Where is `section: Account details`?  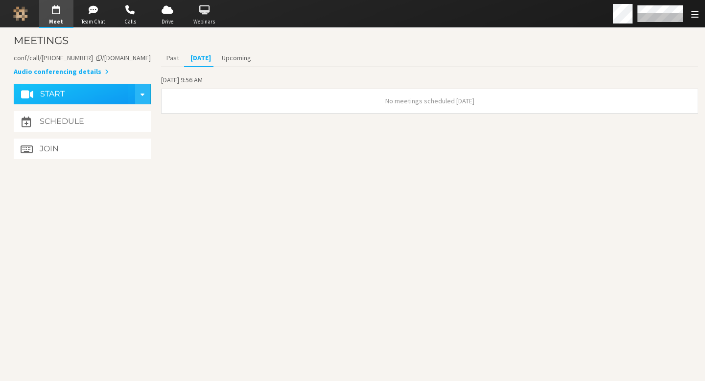 section: Account details is located at coordinates (82, 65).